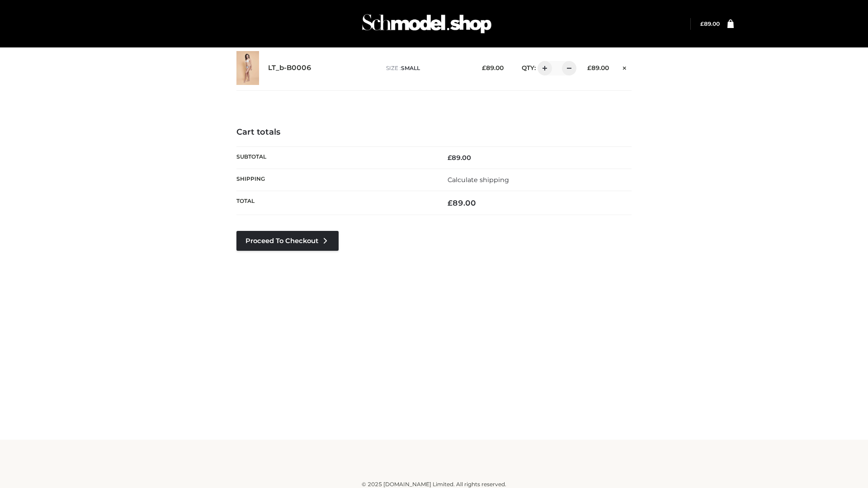 Image resolution: width=868 pixels, height=488 pixels. Describe the element at coordinates (434, 132) in the screenshot. I see `h4: Cart totals` at that location.